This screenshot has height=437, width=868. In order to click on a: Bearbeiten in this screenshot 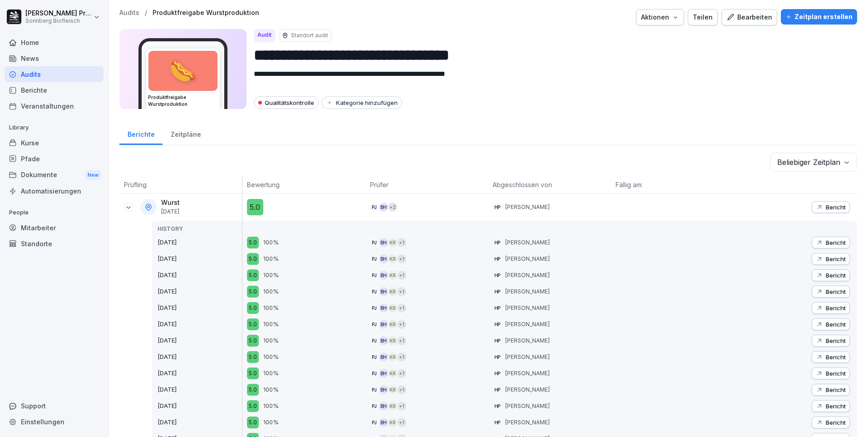, I will do `click(749, 17)`.